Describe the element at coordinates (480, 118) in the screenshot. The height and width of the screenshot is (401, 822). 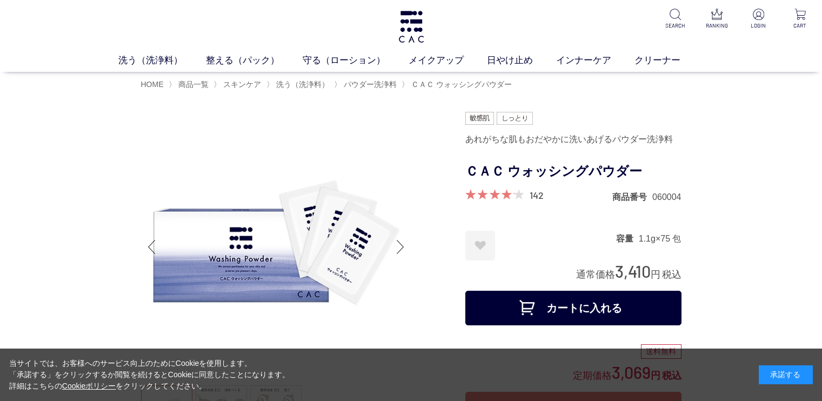
I see `img: 敏感肌` at that location.